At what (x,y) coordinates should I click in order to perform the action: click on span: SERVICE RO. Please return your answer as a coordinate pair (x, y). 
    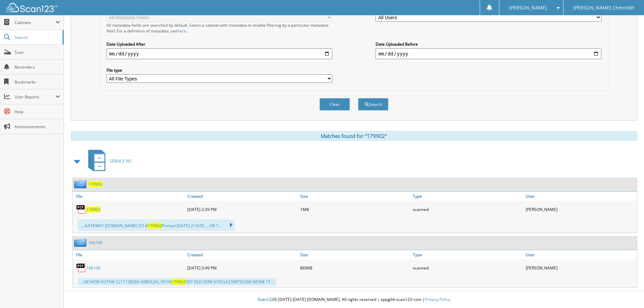
    Looking at the image, I should click on (120, 161).